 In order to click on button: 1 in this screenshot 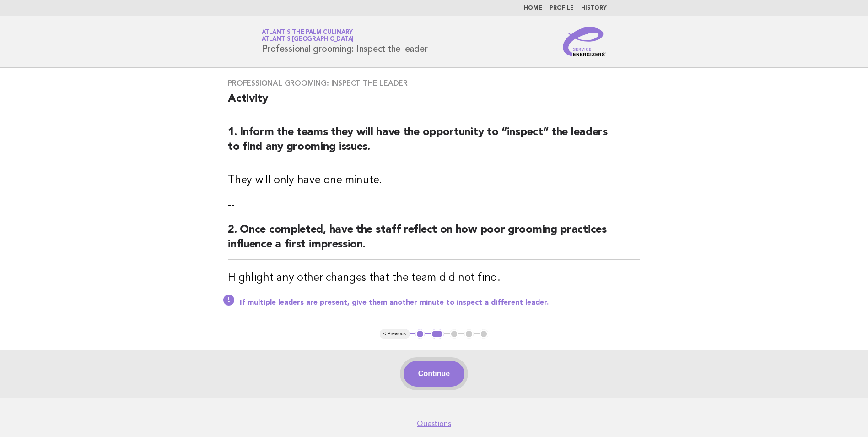, I will do `click(420, 334)`.